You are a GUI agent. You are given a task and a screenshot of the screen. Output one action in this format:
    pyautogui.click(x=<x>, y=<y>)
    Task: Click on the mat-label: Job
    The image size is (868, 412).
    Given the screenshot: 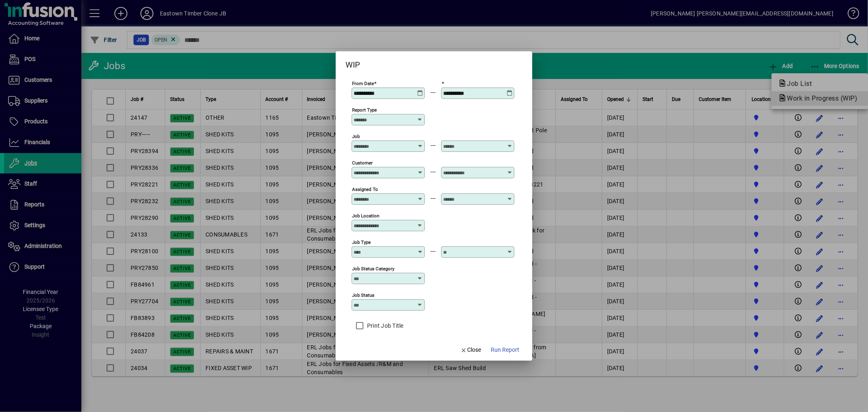 What is the action you would take?
    pyautogui.click(x=356, y=137)
    